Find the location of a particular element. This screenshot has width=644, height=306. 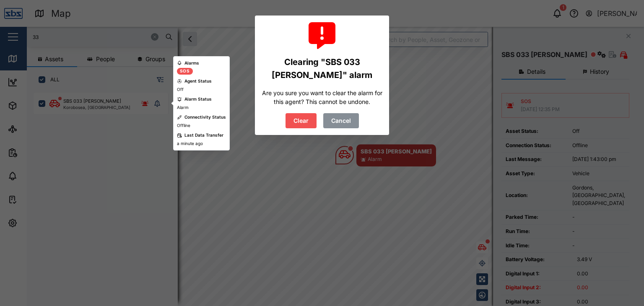

div: Last Data Transfer is located at coordinates (204, 136).